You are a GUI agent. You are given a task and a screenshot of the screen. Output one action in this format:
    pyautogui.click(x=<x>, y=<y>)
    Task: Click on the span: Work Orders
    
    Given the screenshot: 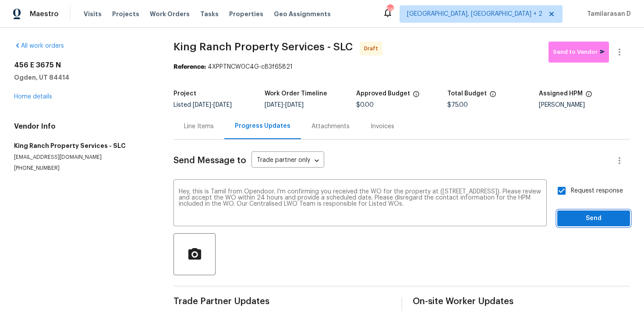 What is the action you would take?
    pyautogui.click(x=170, y=14)
    